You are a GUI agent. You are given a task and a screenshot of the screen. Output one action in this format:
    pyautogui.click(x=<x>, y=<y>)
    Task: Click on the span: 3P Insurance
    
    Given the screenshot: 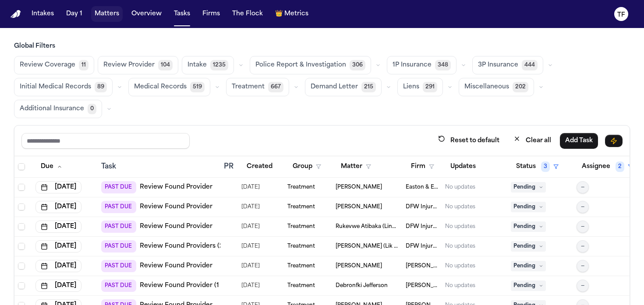 What is the action you would take?
    pyautogui.click(x=498, y=65)
    